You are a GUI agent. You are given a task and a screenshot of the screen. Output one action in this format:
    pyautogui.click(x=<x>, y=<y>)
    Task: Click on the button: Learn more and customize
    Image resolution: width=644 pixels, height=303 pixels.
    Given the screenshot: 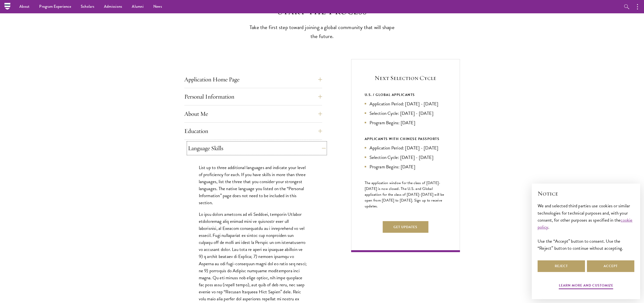 What is the action you would take?
    pyautogui.click(x=586, y=286)
    